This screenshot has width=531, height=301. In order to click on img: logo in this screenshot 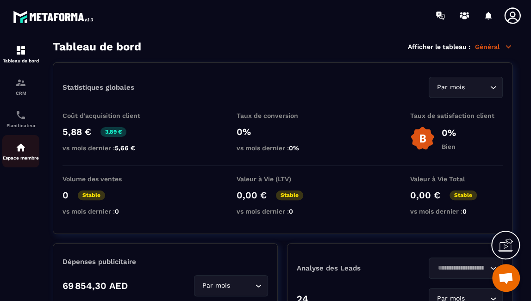, I will do `click(55, 17)`.